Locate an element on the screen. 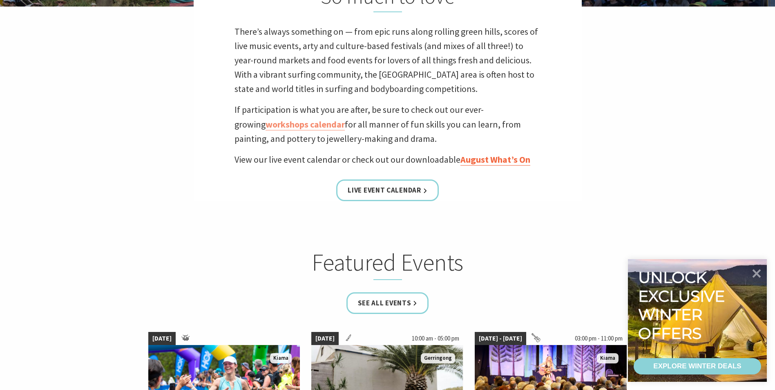  a: August What’s On is located at coordinates (495, 159).